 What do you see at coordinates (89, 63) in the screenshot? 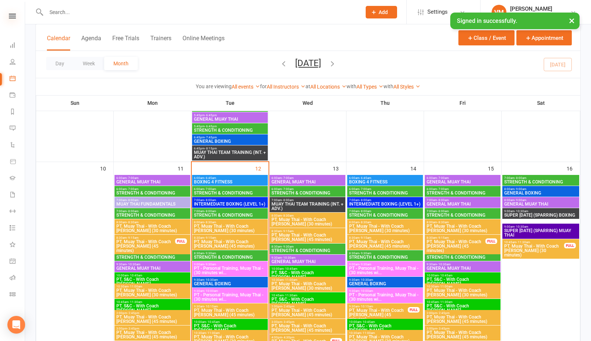
I see `button: Week` at bounding box center [89, 63].